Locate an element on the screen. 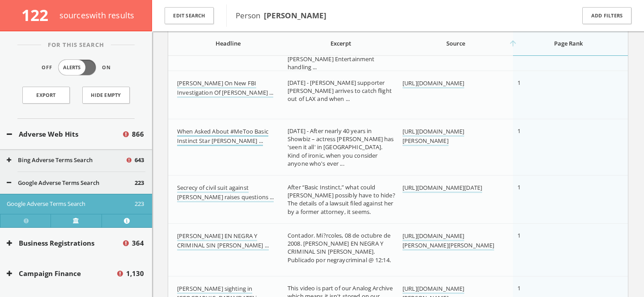  button: Hide Empty is located at coordinates (106, 95).